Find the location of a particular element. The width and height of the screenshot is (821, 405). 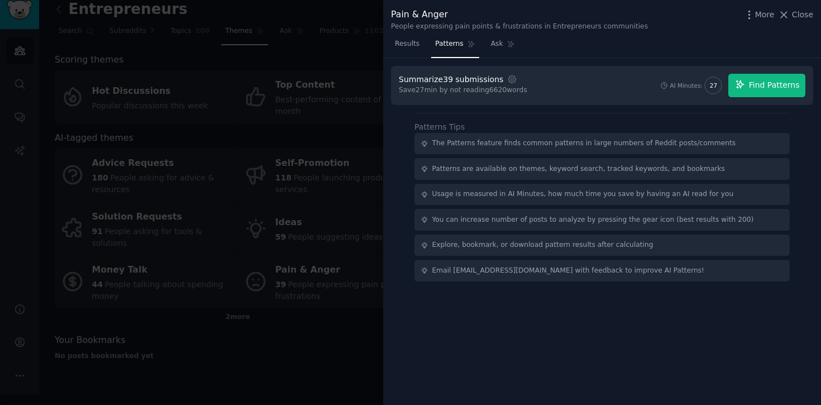

a: Patterns is located at coordinates (455, 46).